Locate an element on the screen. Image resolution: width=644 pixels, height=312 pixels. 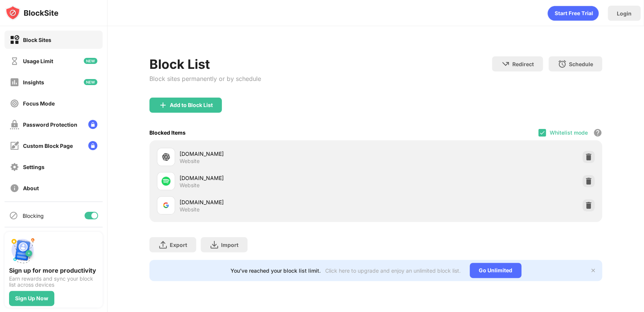
div: Insights is located at coordinates (34, 82).